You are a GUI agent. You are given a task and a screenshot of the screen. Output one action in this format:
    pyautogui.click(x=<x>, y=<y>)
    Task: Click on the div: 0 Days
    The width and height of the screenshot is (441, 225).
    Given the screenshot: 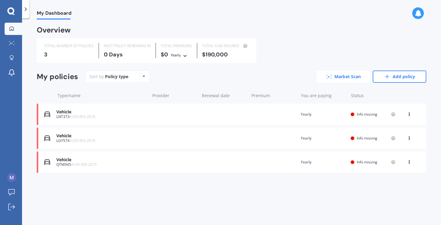 What is the action you would take?
    pyautogui.click(x=127, y=55)
    